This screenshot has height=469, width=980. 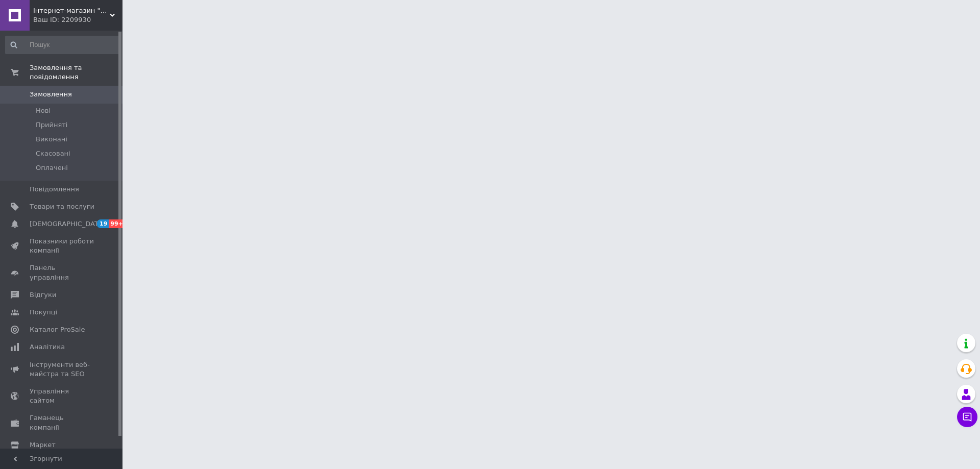 I want to click on span: Управління сайтом, so click(x=62, y=396).